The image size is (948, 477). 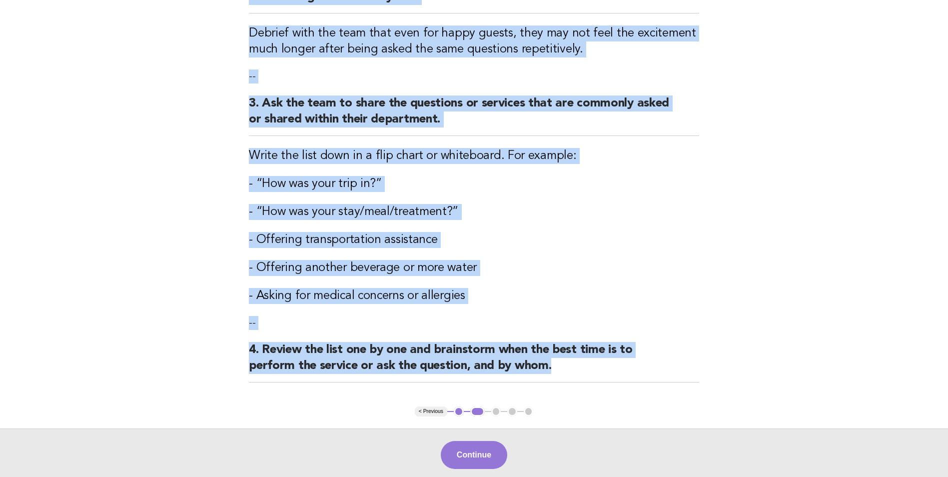 I want to click on h2: 4. Review the list one by one and brainstorm when the best time is to perform the service or ask ..., so click(x=474, y=362).